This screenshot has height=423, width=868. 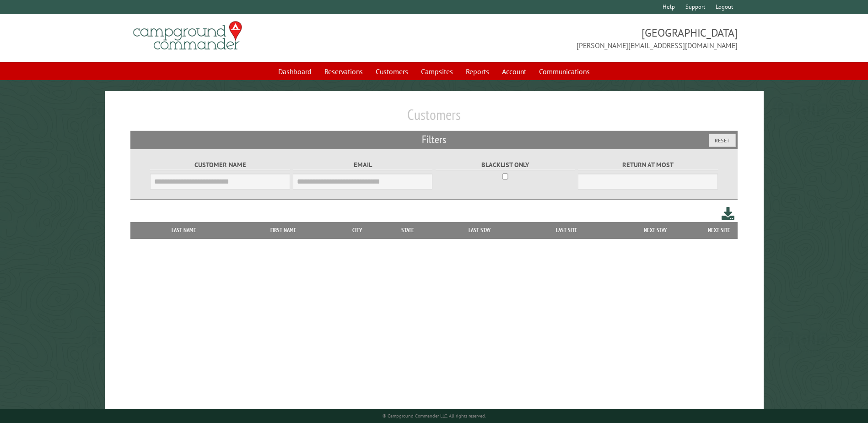 What do you see at coordinates (477, 72) in the screenshot?
I see `a: Reports` at bounding box center [477, 72].